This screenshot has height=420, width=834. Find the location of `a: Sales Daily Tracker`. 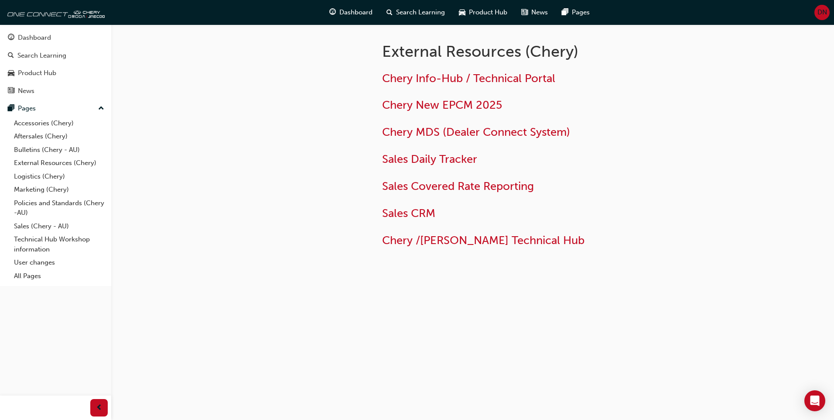

a: Sales Daily Tracker is located at coordinates (430, 159).